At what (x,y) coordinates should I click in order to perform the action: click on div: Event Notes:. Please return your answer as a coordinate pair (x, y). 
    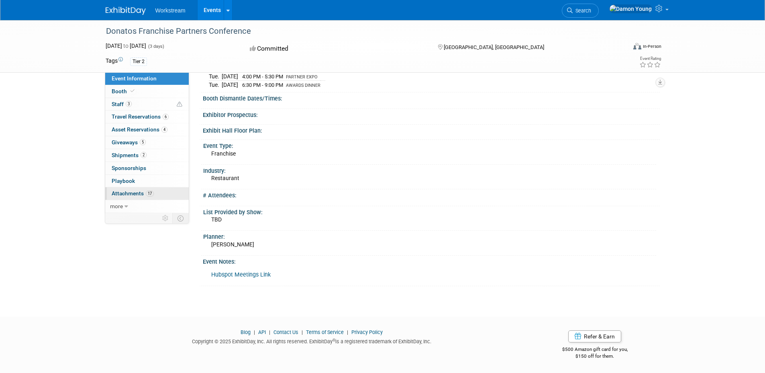
    Looking at the image, I should click on (431, 260).